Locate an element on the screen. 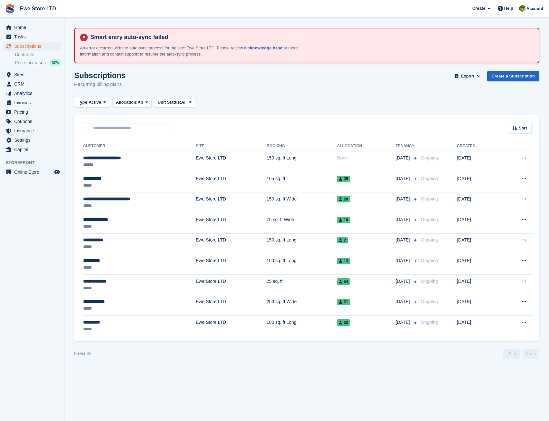 This screenshot has width=549, height=421. span: Tasks is located at coordinates (34, 37).